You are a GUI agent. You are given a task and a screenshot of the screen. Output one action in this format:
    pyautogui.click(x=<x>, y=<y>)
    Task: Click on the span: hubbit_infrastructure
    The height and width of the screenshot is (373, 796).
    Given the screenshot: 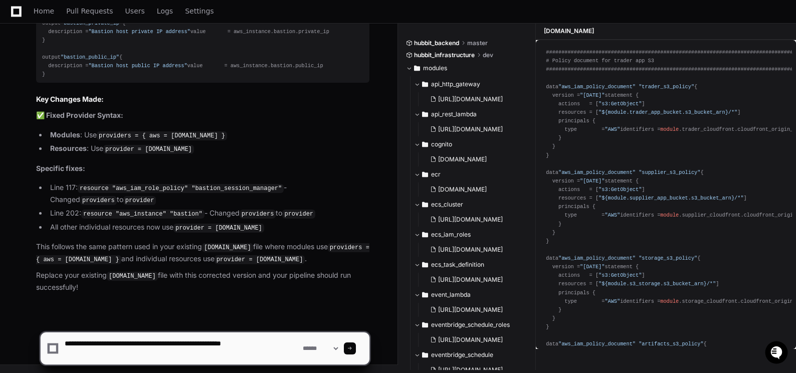 What is the action you would take?
    pyautogui.click(x=444, y=55)
    